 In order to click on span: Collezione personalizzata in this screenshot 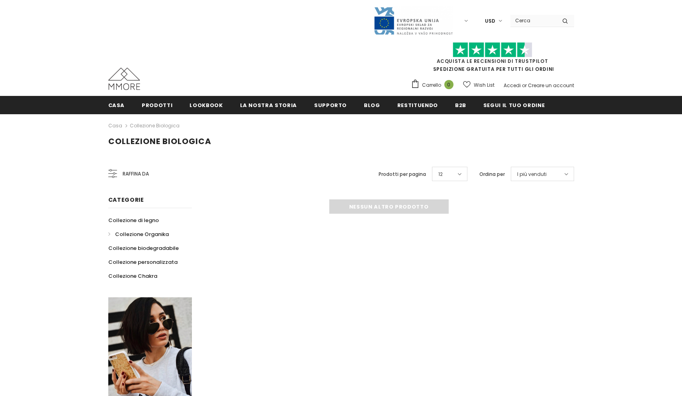, I will do `click(143, 262)`.